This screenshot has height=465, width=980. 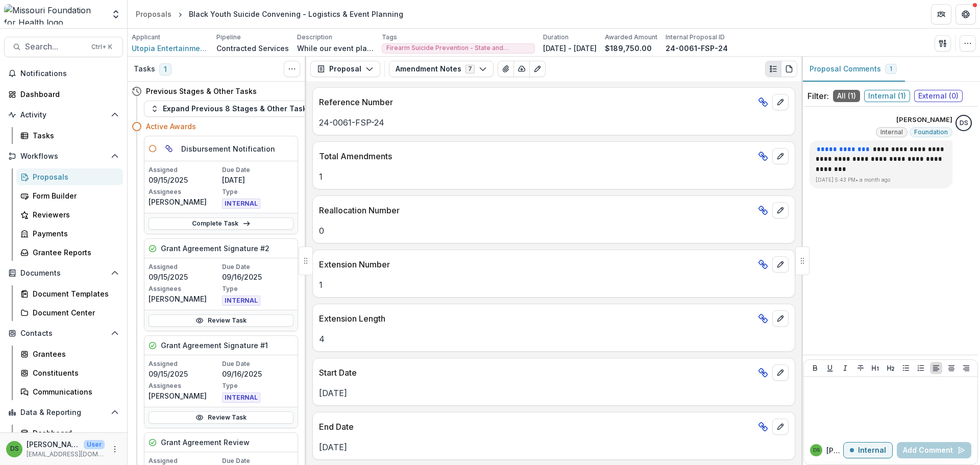 What do you see at coordinates (63, 156) in the screenshot?
I see `span: Workflows` at bounding box center [63, 156].